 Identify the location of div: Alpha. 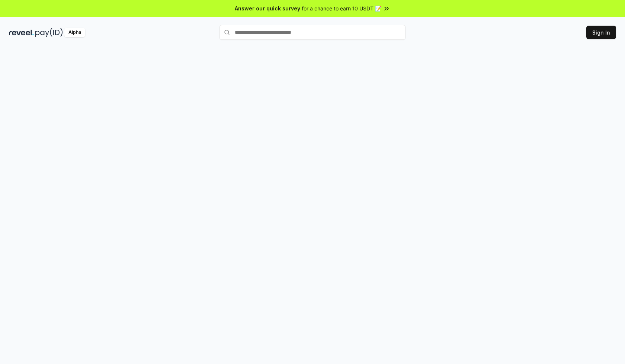
(75, 33).